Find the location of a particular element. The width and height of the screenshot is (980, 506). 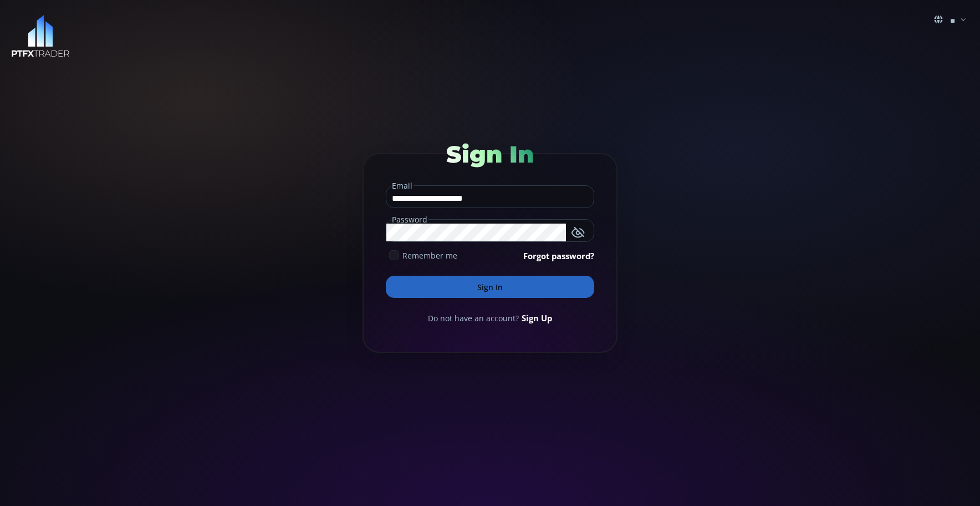

div: Do not have an account? is located at coordinates (490, 317).